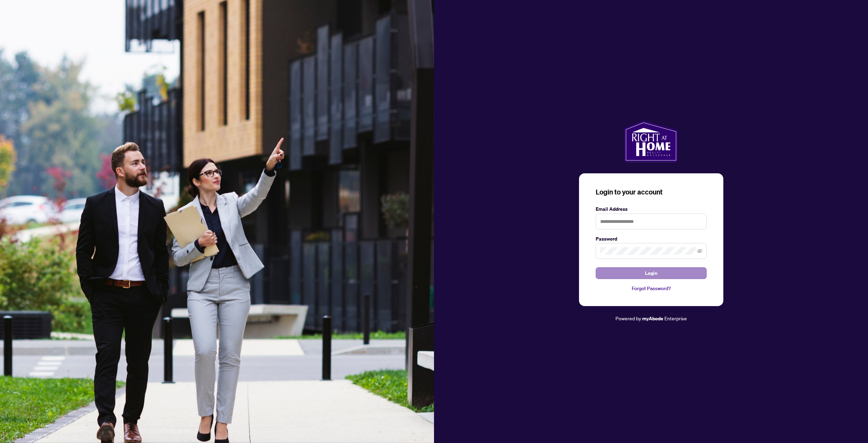 The width and height of the screenshot is (868, 443). Describe the element at coordinates (651, 142) in the screenshot. I see `img: ma-logo` at that location.